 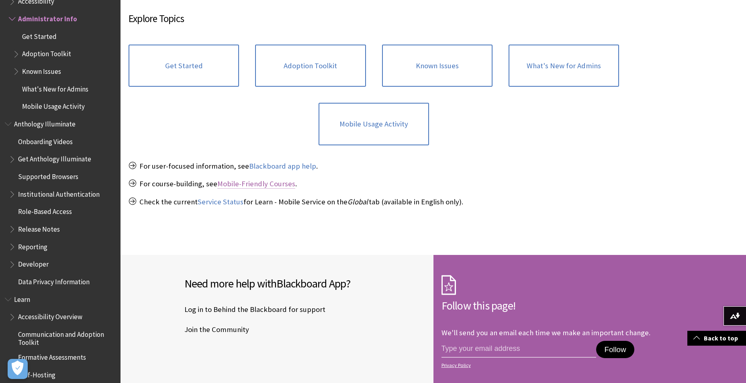 What do you see at coordinates (45, 211) in the screenshot?
I see `span: Role-Based Access` at bounding box center [45, 211].